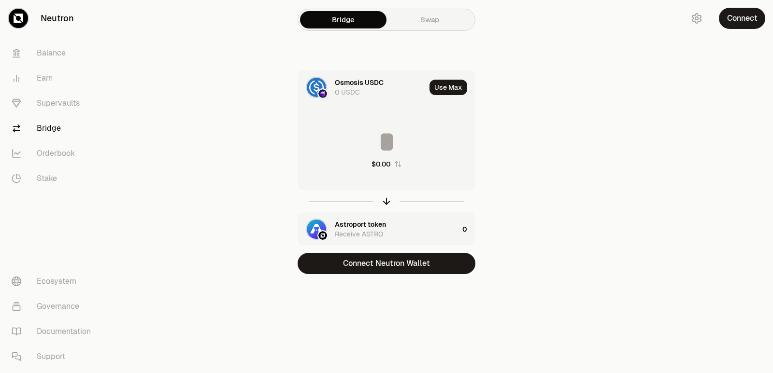 This screenshot has height=373, width=773. I want to click on a: Swap, so click(429, 20).